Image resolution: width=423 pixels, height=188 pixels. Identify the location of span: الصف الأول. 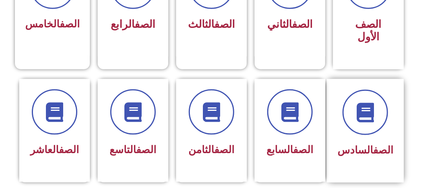
(368, 31).